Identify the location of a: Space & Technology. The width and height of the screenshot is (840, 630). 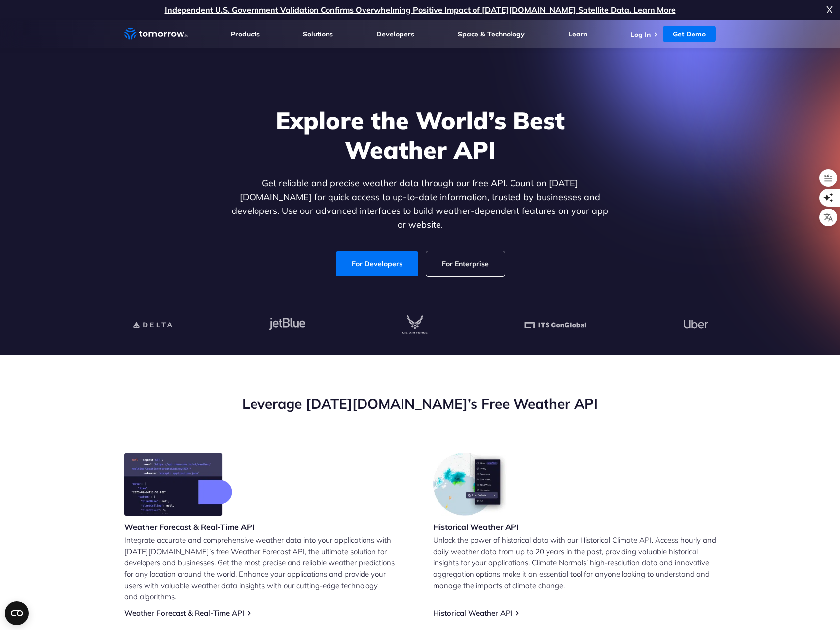
(491, 34).